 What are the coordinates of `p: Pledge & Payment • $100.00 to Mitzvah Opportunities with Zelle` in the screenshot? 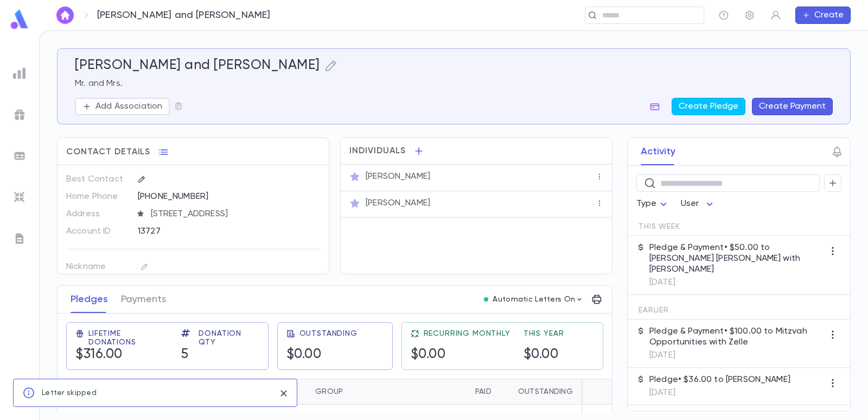 It's located at (736, 337).